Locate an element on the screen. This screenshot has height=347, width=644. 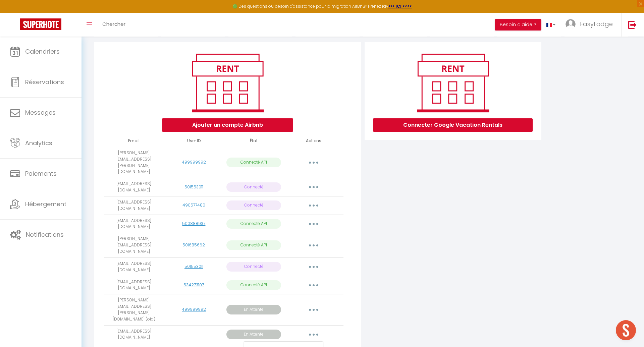
span: Hébergement is located at coordinates (46, 204).